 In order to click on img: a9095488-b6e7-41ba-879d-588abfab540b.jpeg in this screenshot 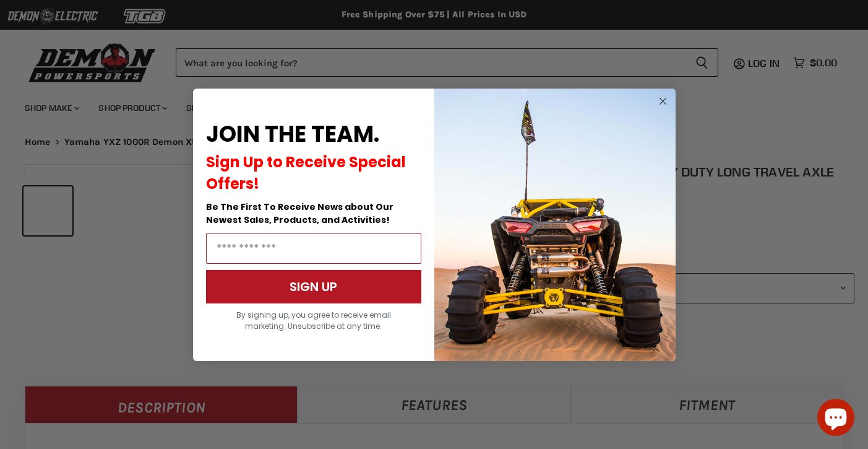, I will do `click(555, 224)`.